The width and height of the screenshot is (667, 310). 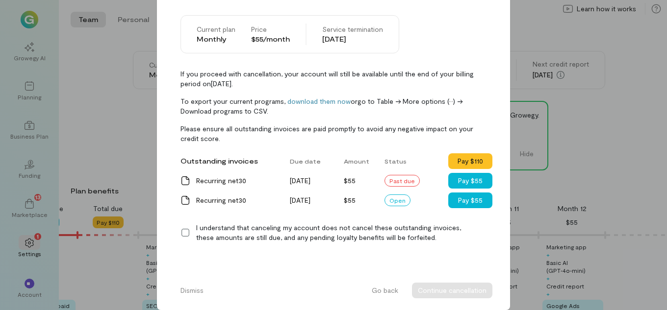 What do you see at coordinates (229, 161) in the screenshot?
I see `div: Outstanding invoices` at bounding box center [229, 161].